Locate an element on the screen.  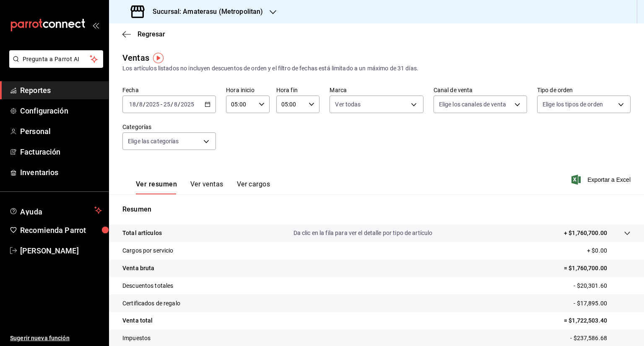
div: Ventas is located at coordinates (136, 58).